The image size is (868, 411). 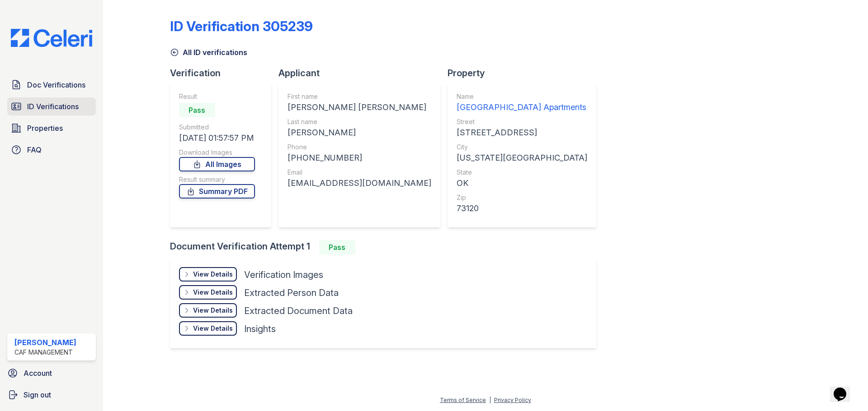 What do you see at coordinates (37, 373) in the screenshot?
I see `span: Account` at bounding box center [37, 373].